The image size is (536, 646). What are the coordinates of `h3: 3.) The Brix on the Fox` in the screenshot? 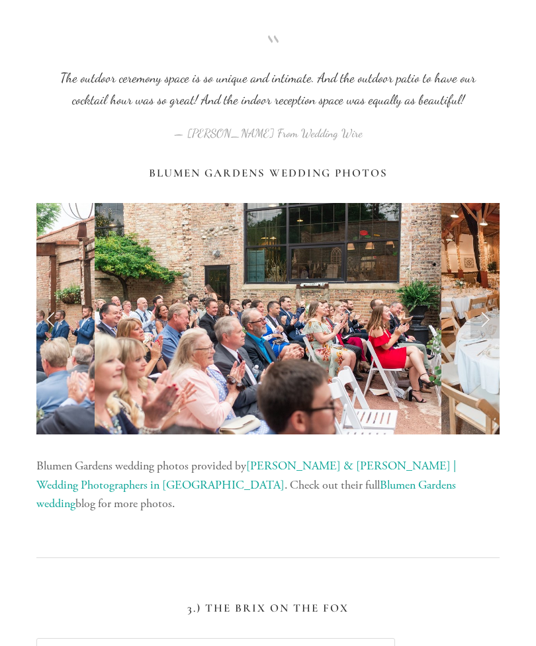 It's located at (268, 609).